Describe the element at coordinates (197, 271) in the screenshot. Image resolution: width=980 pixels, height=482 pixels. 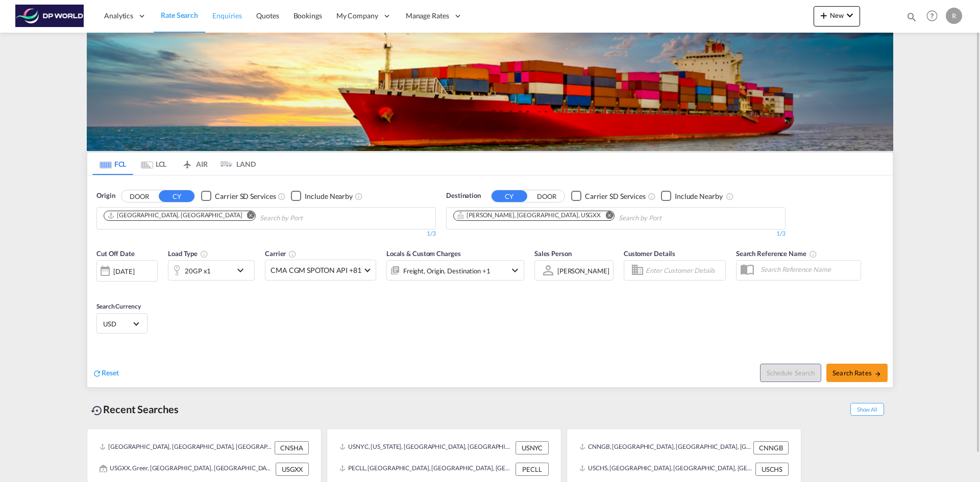
I see `div: 20GP x1` at that location.